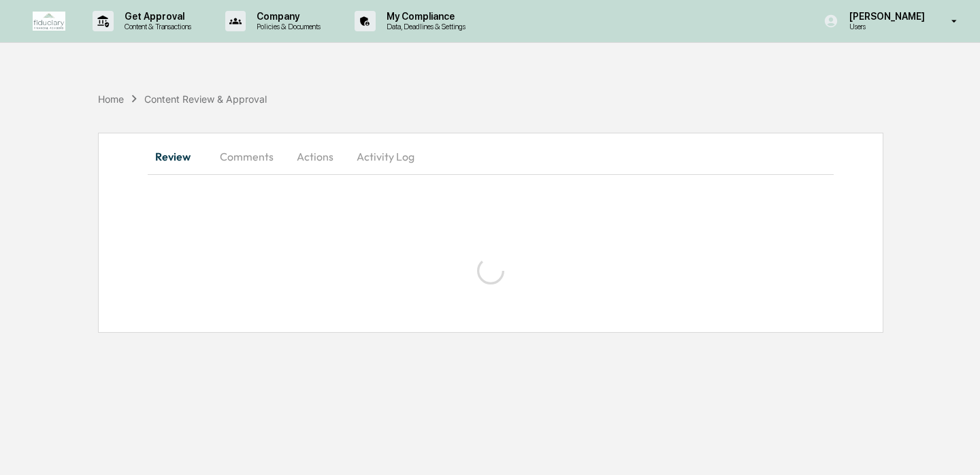  I want to click on div: secondary tabs example, so click(491, 157).